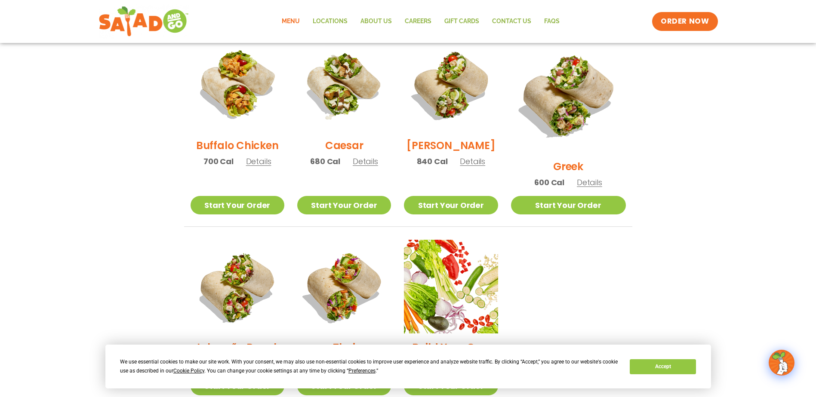  Describe the element at coordinates (432, 161) in the screenshot. I see `span: 840 Cal` at that location.